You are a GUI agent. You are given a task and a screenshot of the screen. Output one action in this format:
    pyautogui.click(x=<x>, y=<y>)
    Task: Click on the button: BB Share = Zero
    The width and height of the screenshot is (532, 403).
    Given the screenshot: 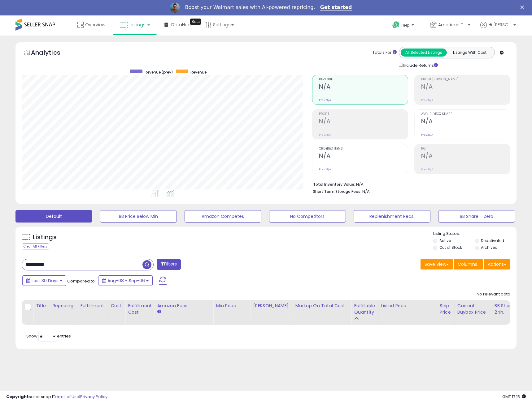 What is the action you would take?
    pyautogui.click(x=477, y=217)
    